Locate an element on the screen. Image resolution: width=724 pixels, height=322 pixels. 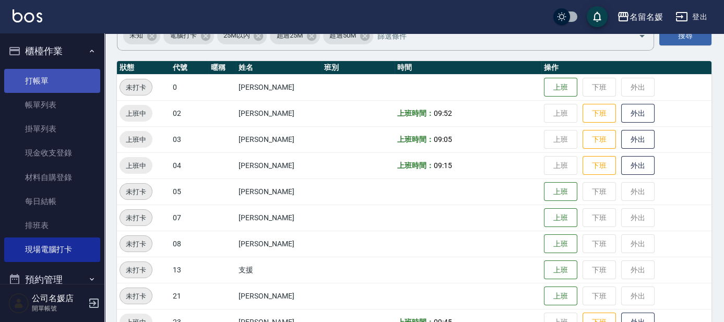
a: 現場電腦打卡 is located at coordinates (52, 250).